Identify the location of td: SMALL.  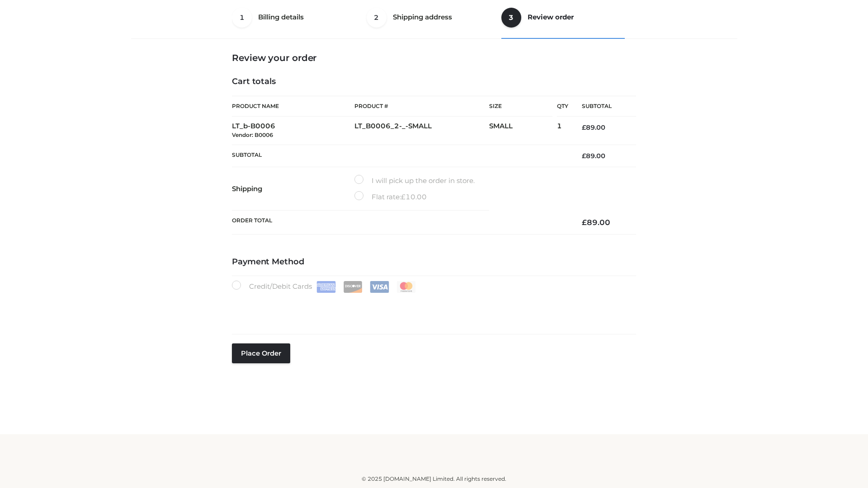
(523, 131).